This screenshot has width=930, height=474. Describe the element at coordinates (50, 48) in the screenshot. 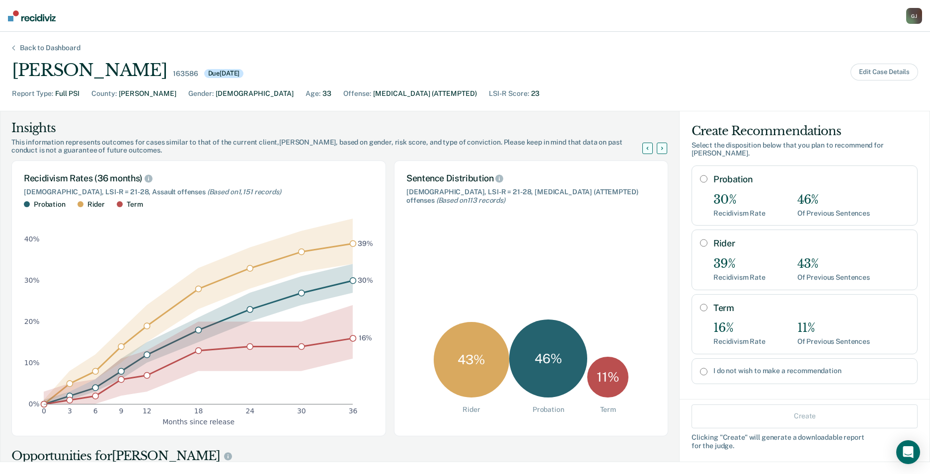

I see `div: Back to Dashboard` at that location.